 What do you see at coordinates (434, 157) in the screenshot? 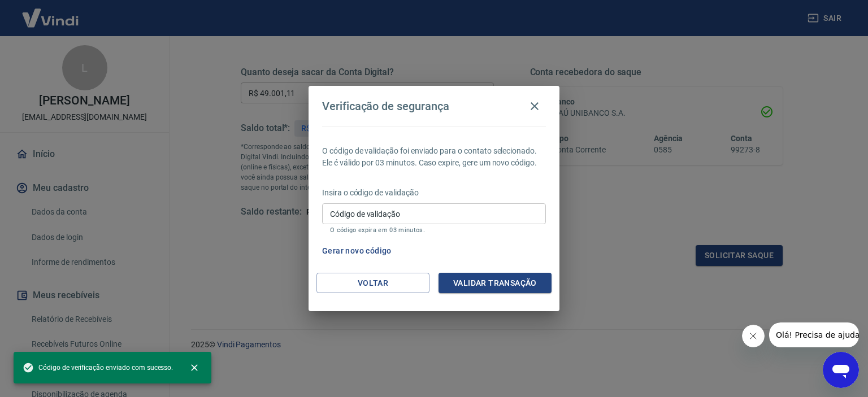
I see `p: O código de validação foi enviado para o contato selecionado. Ele é válido por 03 minutos. Caso e...` at bounding box center [434, 157].